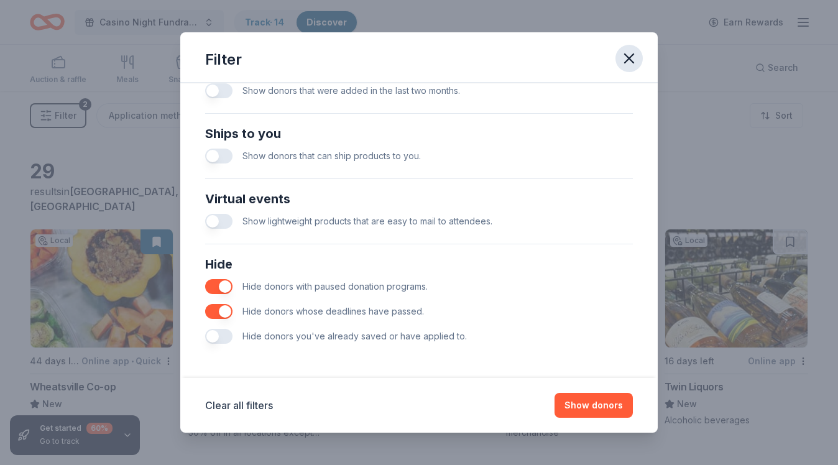 This screenshot has height=465, width=838. Describe the element at coordinates (354, 336) in the screenshot. I see `span: Hide donors you've already saved or have applied to.` at that location.